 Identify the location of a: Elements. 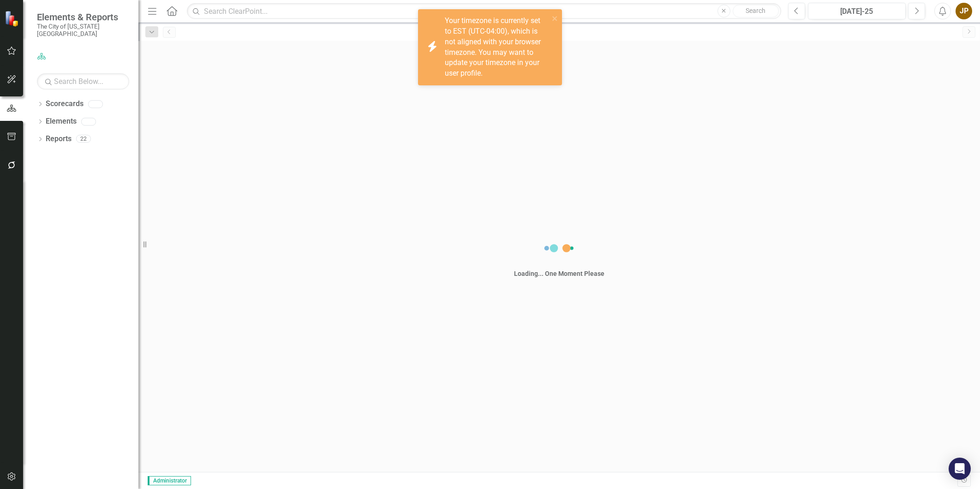
(61, 121).